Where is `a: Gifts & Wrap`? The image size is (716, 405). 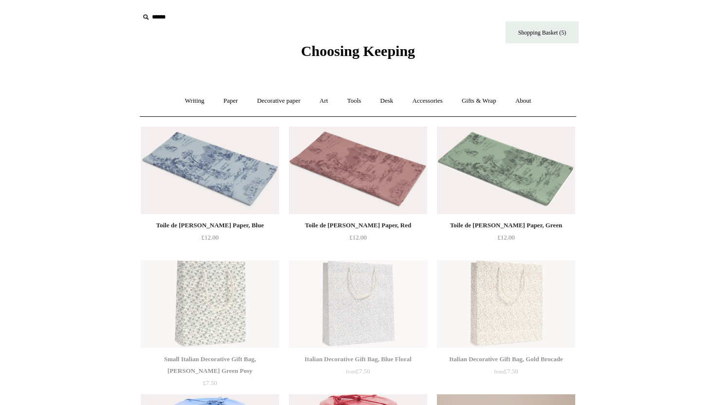
a: Gifts & Wrap is located at coordinates (479, 101).